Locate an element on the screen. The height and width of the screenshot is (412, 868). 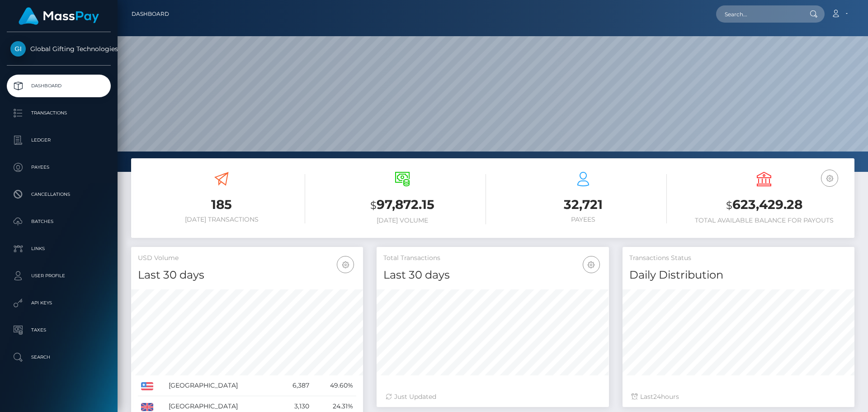
td: 6,387 is located at coordinates (295, 386).